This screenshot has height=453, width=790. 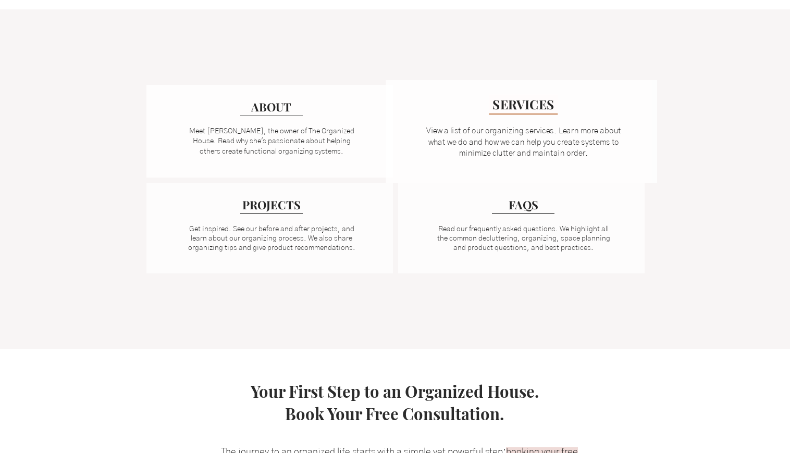 I want to click on a: Your First Step to an Organized House.Book Your Free Consultation., so click(x=395, y=402).